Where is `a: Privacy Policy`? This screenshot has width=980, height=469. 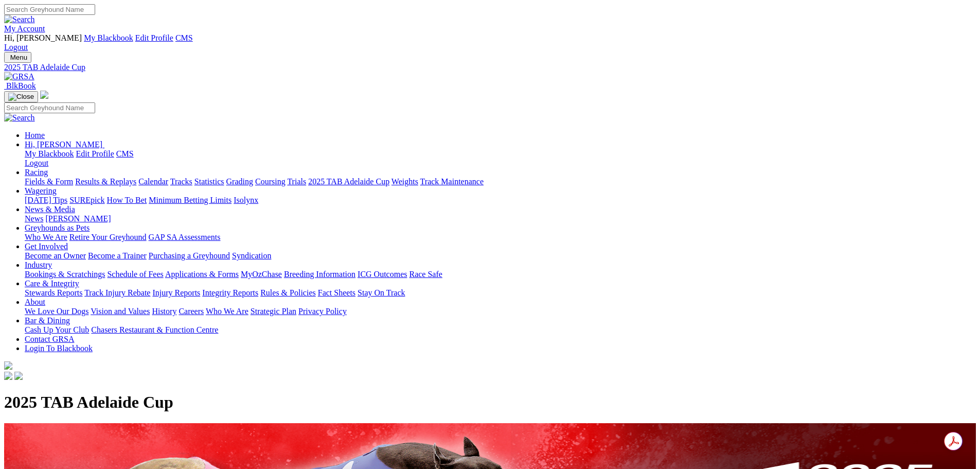 a: Privacy Policy is located at coordinates (323, 311).